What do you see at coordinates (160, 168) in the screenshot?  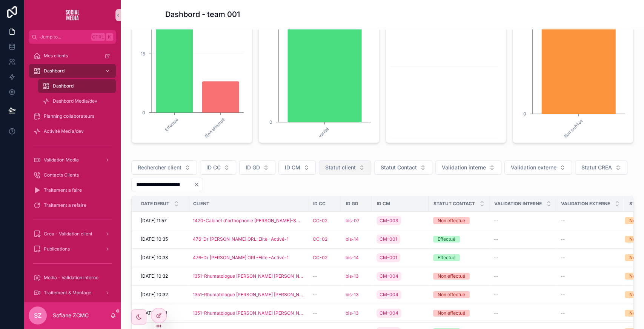 I see `span: Rechercher client` at bounding box center [160, 168].